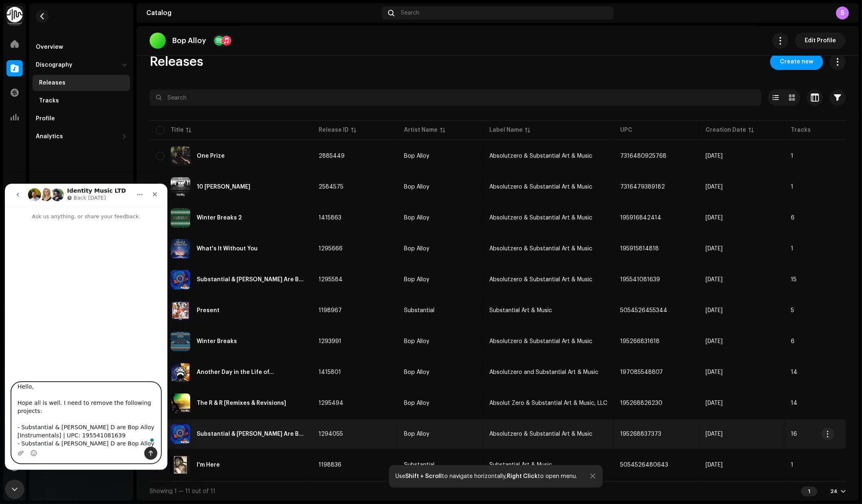 The image size is (862, 504). What do you see at coordinates (455, 97) in the screenshot?
I see `input: Search` at bounding box center [455, 97].